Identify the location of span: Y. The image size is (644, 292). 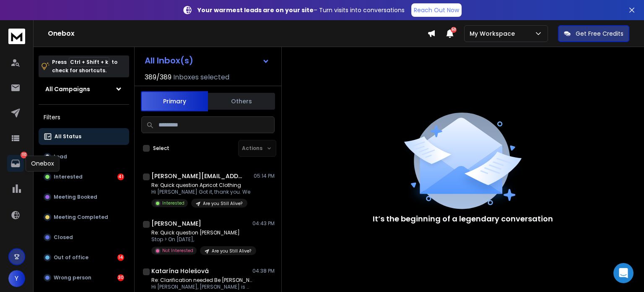
(17, 278).